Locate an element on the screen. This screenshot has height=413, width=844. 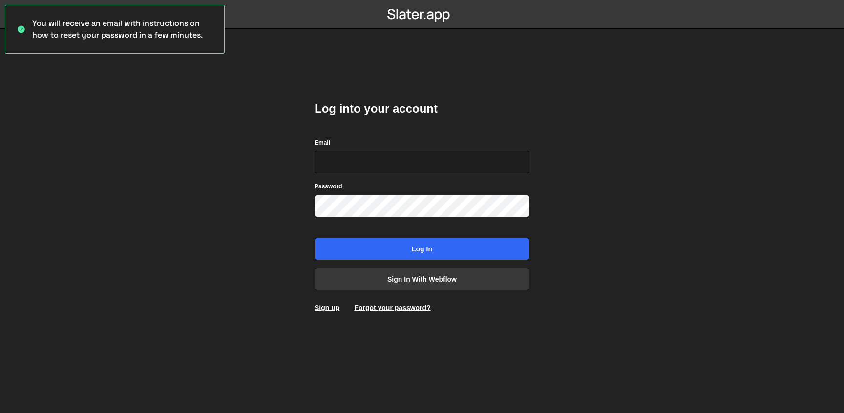
a: Forgot your password? is located at coordinates (392, 308).